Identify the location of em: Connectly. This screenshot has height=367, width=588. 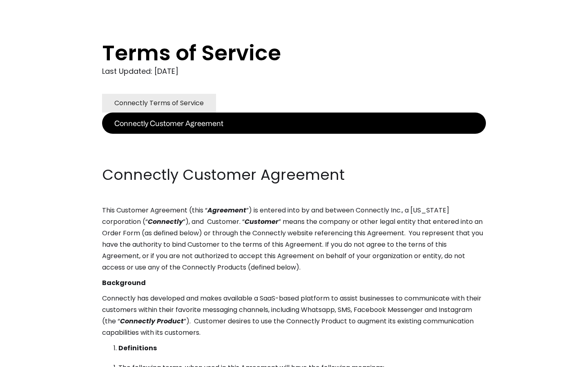
(166, 221).